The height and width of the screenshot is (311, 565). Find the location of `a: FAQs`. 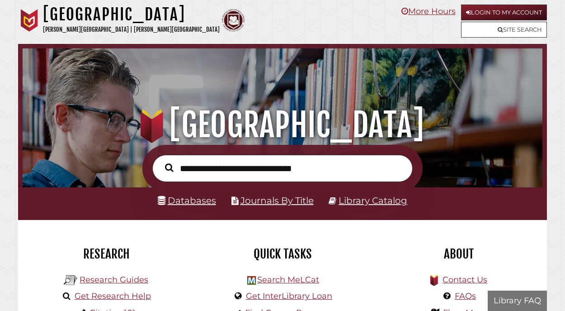

a: FAQs is located at coordinates (465, 296).